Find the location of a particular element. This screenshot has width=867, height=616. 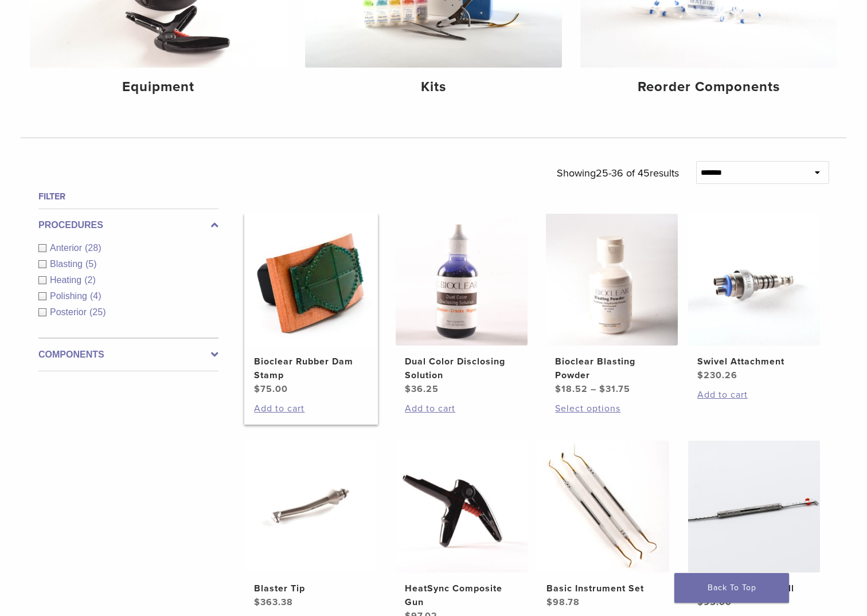

img: Swivel Attachment is located at coordinates (754, 280).